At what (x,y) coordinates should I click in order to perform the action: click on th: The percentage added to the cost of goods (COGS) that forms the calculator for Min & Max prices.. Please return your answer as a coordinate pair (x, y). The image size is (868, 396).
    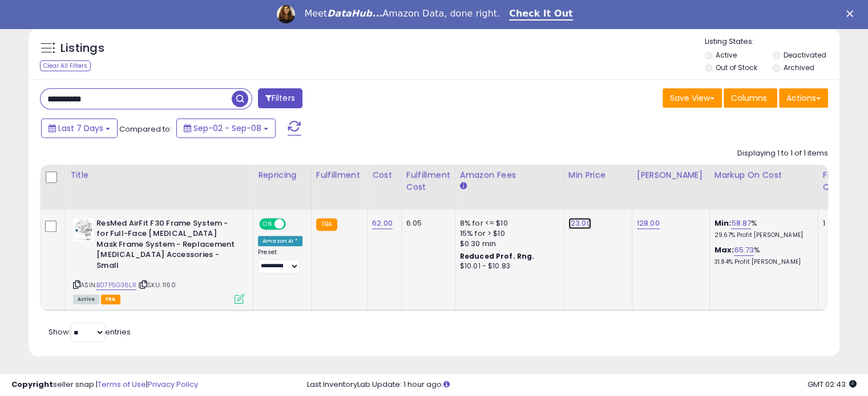
    Looking at the image, I should click on (763, 187).